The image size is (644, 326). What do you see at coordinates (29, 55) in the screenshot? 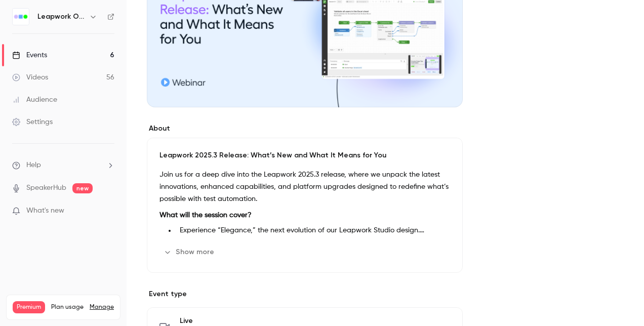
I see `div: Events` at bounding box center [29, 55].